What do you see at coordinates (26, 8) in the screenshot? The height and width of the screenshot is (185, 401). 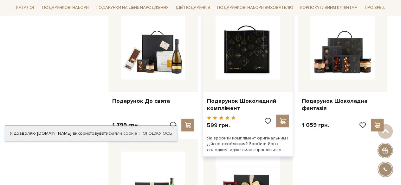 I see `a: Каталог` at bounding box center [26, 8].